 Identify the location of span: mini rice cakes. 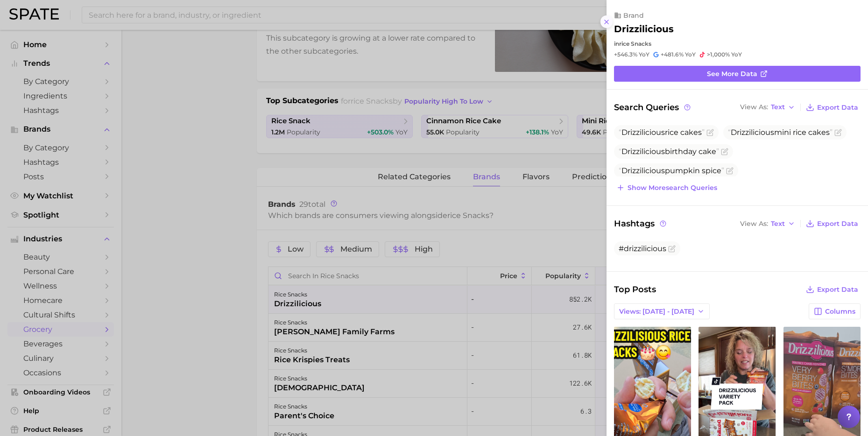
(780, 132).